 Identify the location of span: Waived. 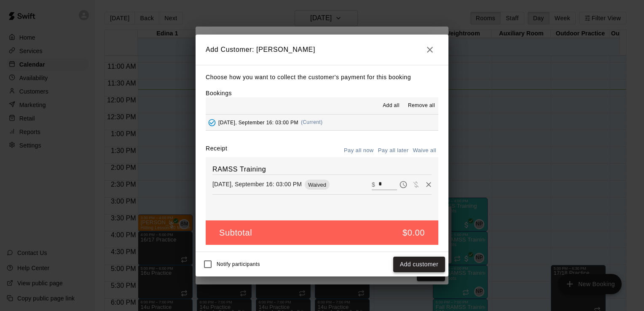
(317, 185).